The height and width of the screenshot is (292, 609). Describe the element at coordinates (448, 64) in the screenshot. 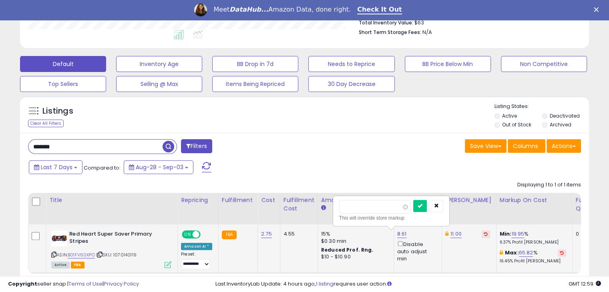

I see `button: BB Price Below Min` at that location.